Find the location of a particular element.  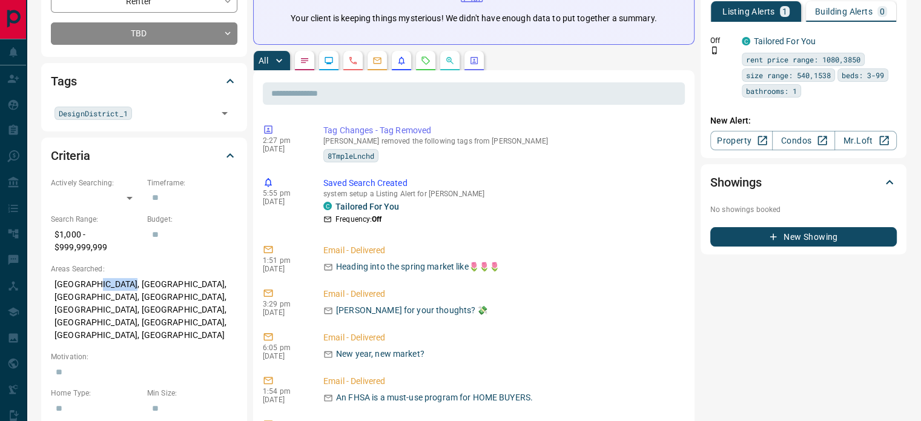

p: Heading into the spring market like🌷🌷🌷 is located at coordinates (418, 266).